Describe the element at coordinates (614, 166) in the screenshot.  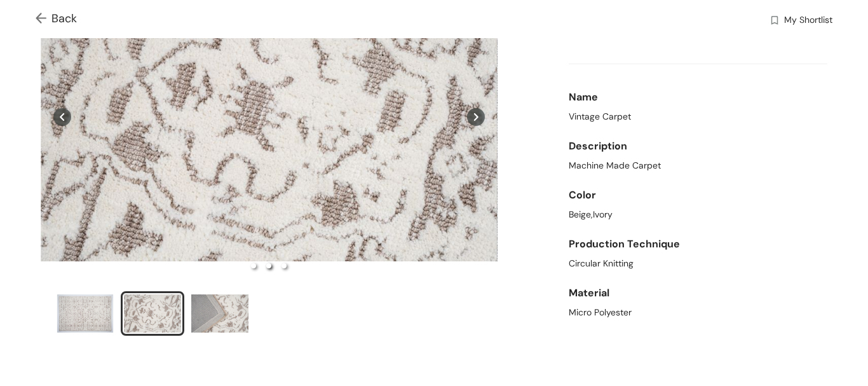
I see `span: Machine Made Carpet` at that location.